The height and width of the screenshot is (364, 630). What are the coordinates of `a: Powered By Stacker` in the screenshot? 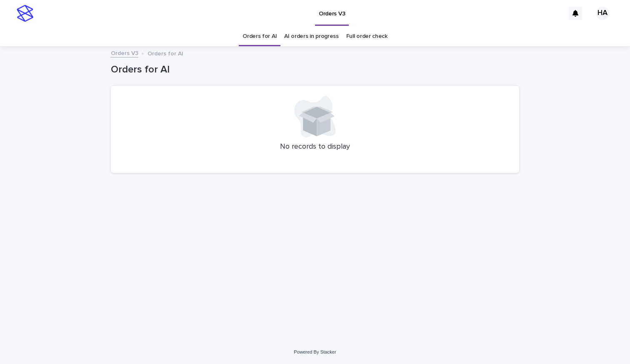 It's located at (314, 352).